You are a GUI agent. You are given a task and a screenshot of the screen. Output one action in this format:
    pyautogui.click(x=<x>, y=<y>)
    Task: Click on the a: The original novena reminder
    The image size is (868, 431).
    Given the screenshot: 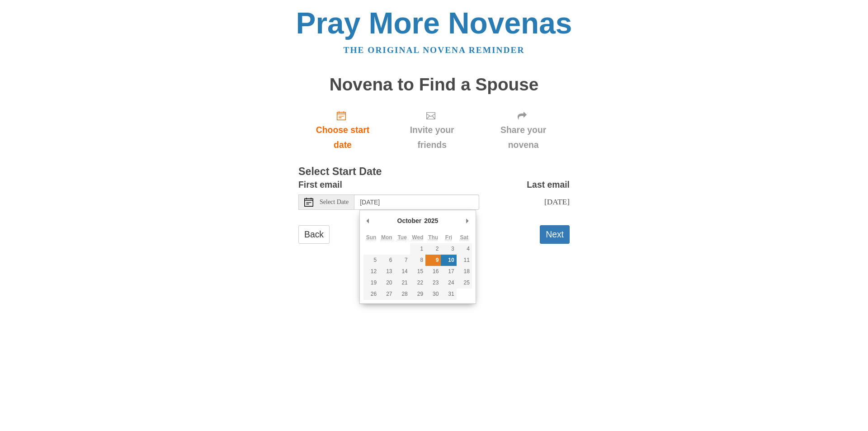 What is the action you would take?
    pyautogui.click(x=434, y=50)
    